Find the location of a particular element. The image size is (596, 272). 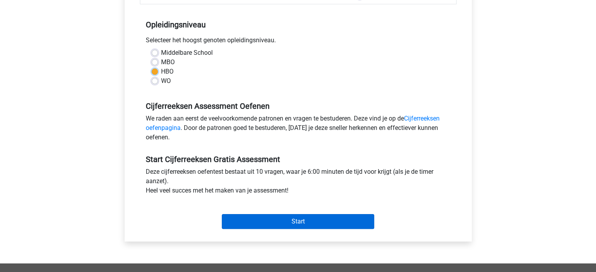

h5: Cijferreeksen Assessment Oefenen is located at coordinates (298, 106).